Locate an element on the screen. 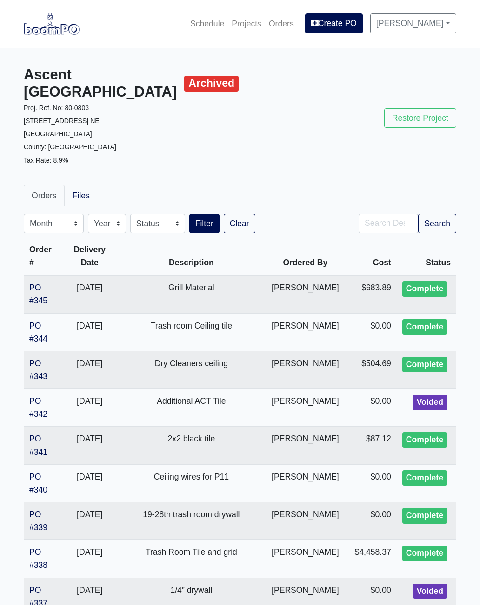 Image resolution: width=480 pixels, height=605 pixels. button: Search is located at coordinates (437, 224).